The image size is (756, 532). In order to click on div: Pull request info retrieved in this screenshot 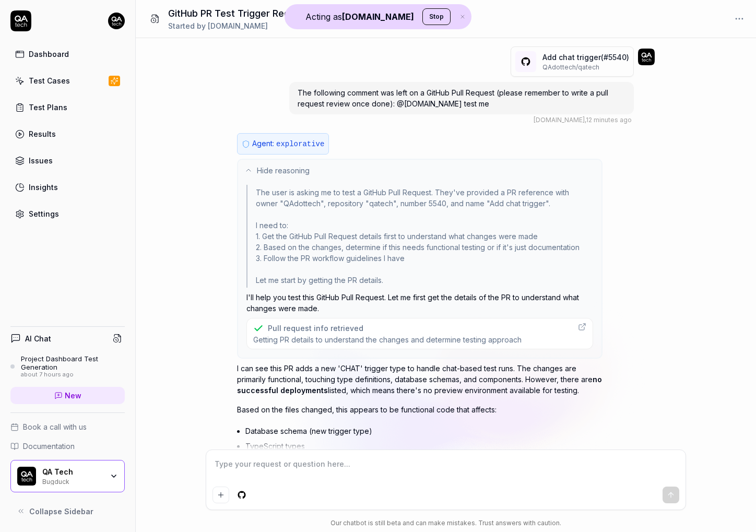, I will do `click(316, 328)`.